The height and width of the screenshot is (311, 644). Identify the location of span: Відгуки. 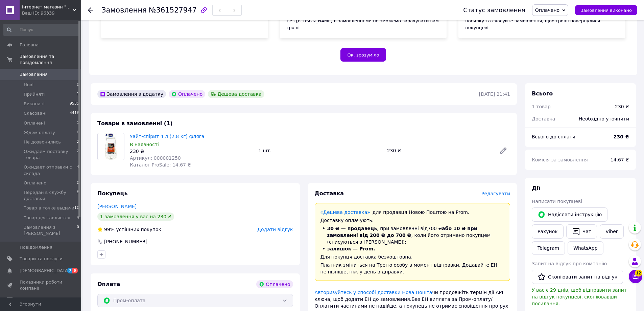
(28, 300).